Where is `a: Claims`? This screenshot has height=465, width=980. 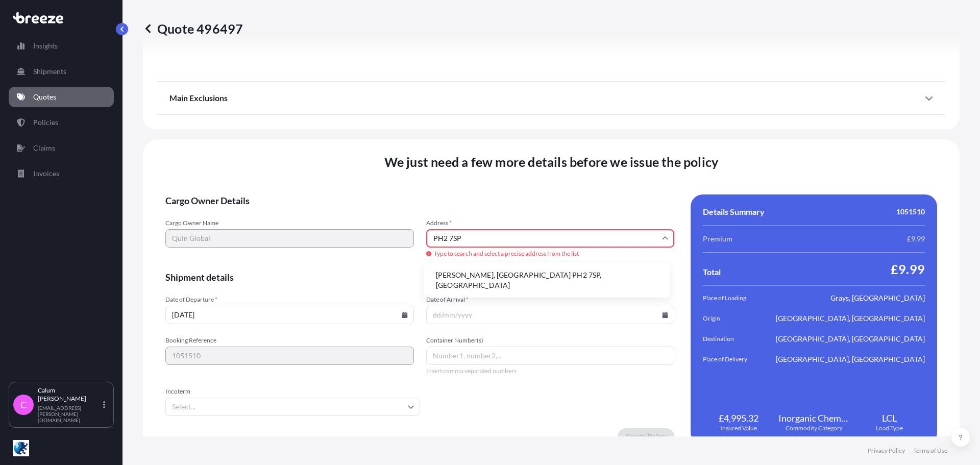
a: Claims is located at coordinates (61, 148).